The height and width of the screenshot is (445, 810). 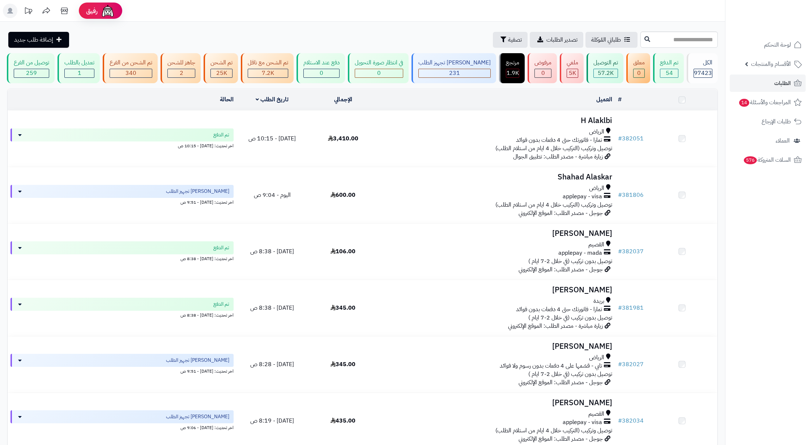 What do you see at coordinates (556, 40) in the screenshot?
I see `a: تصدير الطلبات` at bounding box center [556, 40].